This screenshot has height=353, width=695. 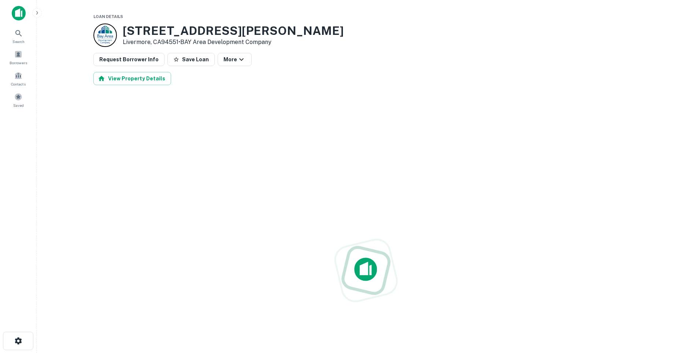 What do you see at coordinates (18, 100) in the screenshot?
I see `div: Saved` at bounding box center [18, 100].